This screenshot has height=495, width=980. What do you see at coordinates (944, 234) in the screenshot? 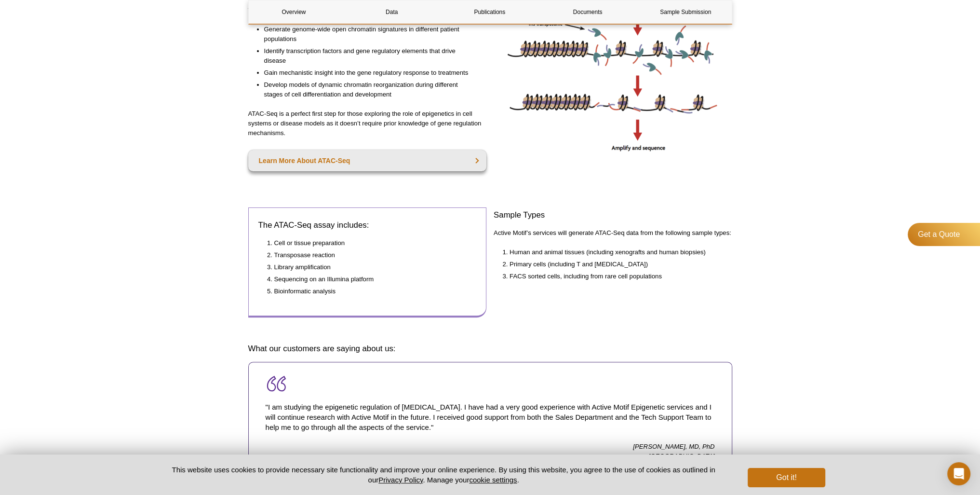
I see `div: Get a Quote` at bounding box center [944, 234].